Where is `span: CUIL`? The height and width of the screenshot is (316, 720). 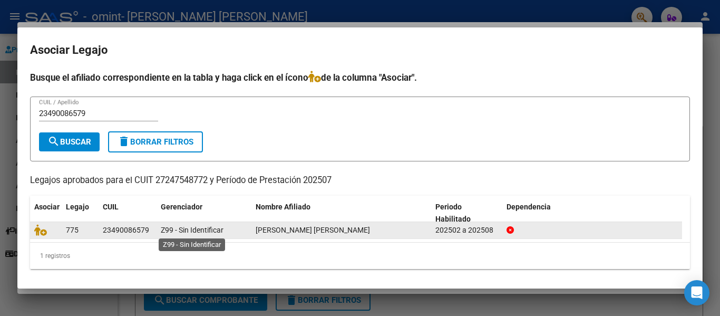
span: CUIL is located at coordinates (111, 207).